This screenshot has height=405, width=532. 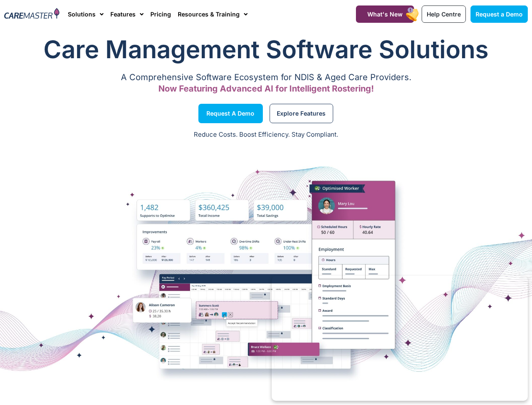 What do you see at coordinates (266, 50) in the screenshot?
I see `h1: Care Management Software Solutions` at bounding box center [266, 50].